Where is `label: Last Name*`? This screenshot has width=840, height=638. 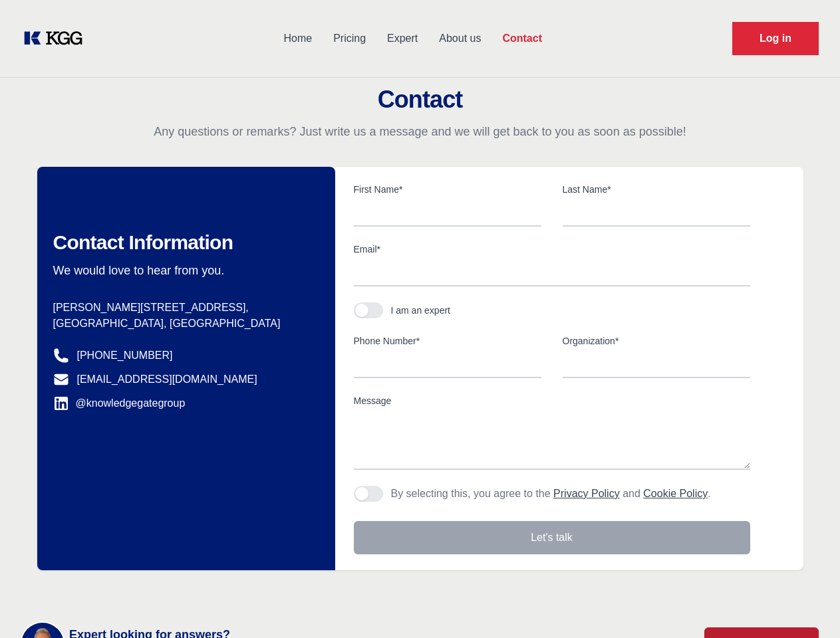 label: Last Name* is located at coordinates (657, 189).